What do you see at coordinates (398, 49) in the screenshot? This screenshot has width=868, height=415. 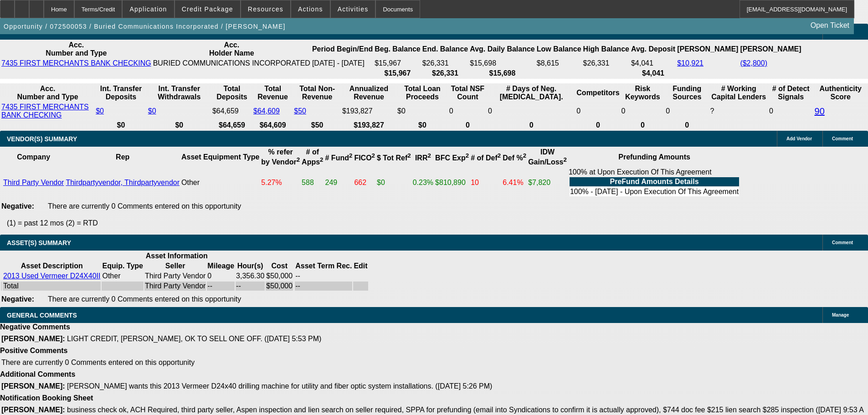 I see `th: Beg. Balance` at bounding box center [398, 49].